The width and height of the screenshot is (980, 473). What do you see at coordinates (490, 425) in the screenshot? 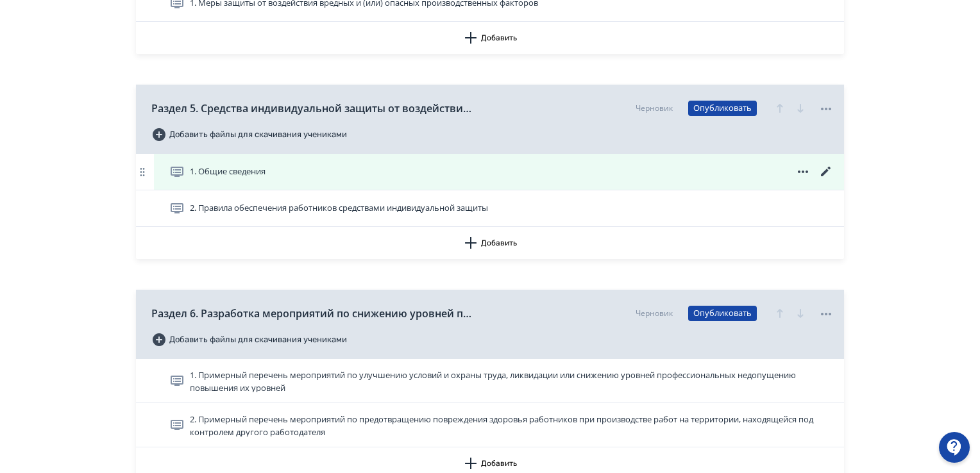
I see `div: 2. Примерный перечень мероприятий по предотвращению повреждения здоровья работников при производс...` at bounding box center [490, 425].